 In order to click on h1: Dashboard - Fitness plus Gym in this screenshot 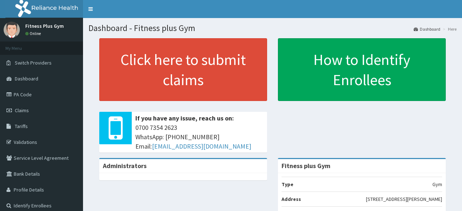, I will do `click(273, 28)`.